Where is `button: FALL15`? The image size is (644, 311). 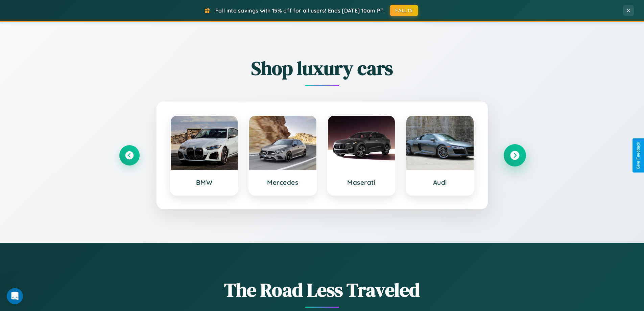
button: FALL15 is located at coordinates (404, 10).